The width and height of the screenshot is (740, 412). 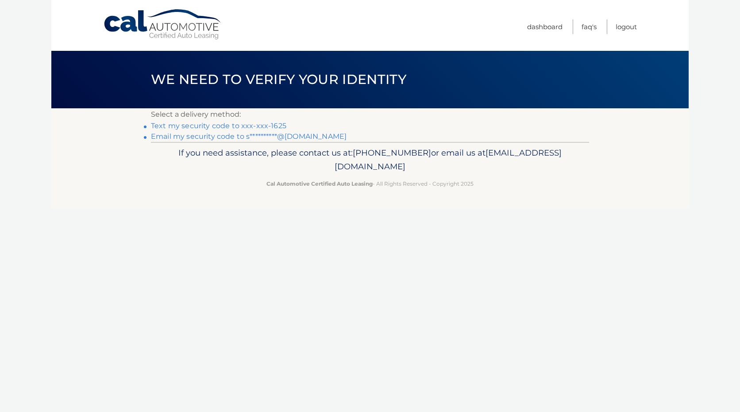 What do you see at coordinates (370, 115) in the screenshot?
I see `p: Select a delivery method:` at bounding box center [370, 115].